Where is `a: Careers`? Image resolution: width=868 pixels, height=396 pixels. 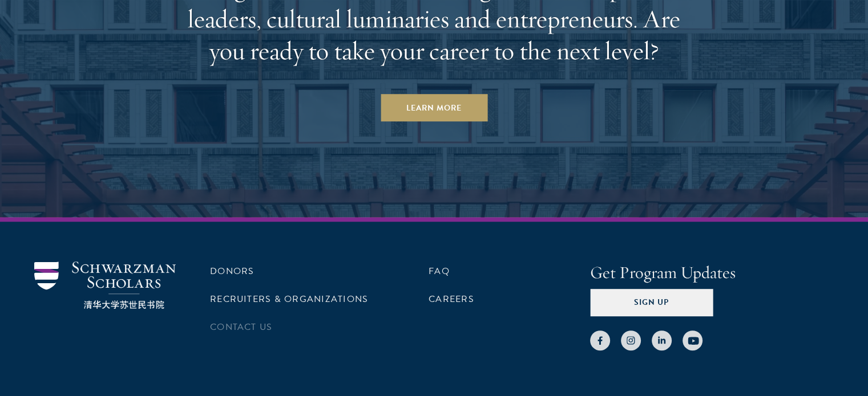
a: Careers is located at coordinates (451, 299).